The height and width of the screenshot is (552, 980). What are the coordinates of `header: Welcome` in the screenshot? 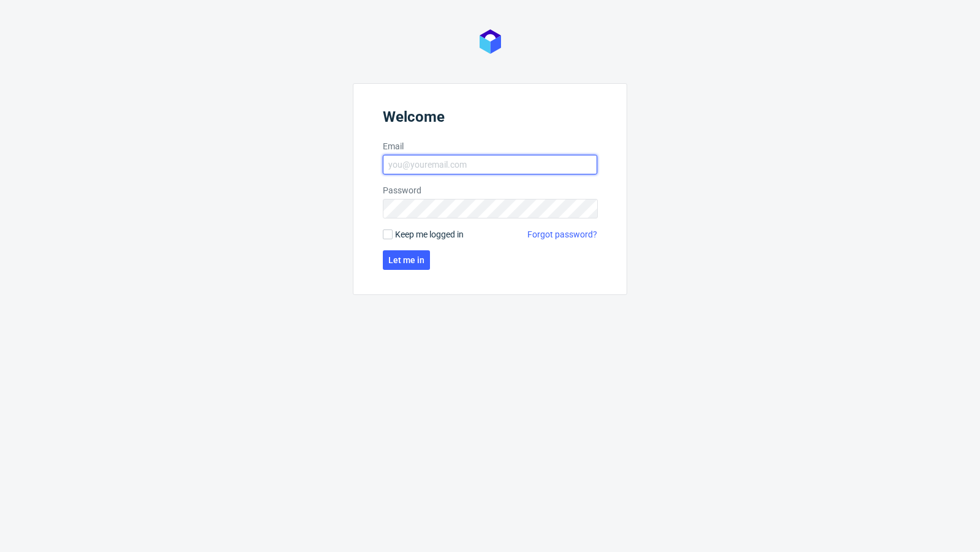 It's located at (490, 119).